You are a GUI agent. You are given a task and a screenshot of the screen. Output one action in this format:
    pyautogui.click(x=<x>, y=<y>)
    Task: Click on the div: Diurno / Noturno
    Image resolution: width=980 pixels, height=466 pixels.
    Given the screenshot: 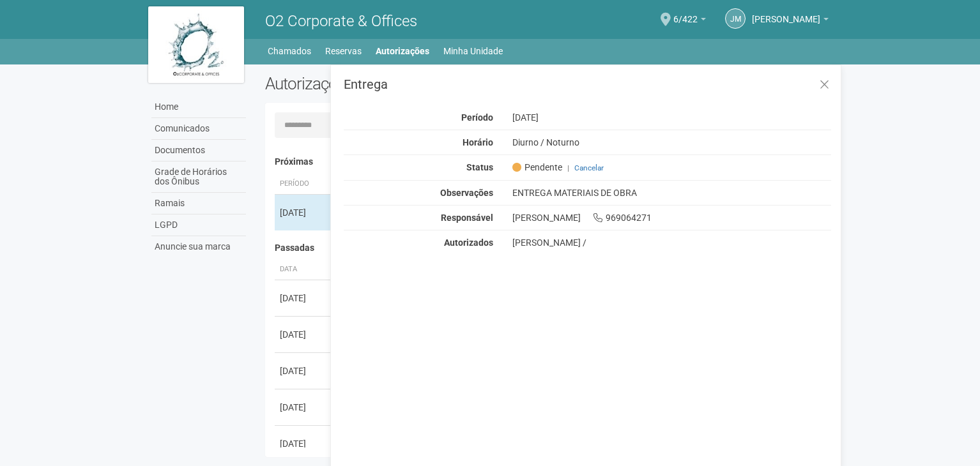 What is the action you would take?
    pyautogui.click(x=672, y=143)
    